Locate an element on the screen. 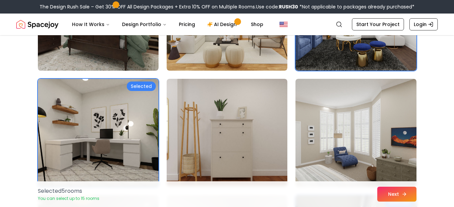 Image resolution: width=454 pixels, height=207 pixels. img: Room room-4 is located at coordinates (98, 133).